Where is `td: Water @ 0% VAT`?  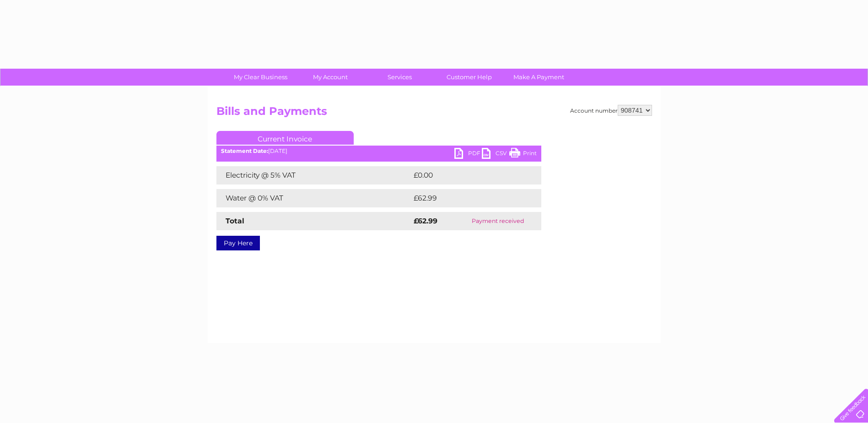 td: Water @ 0% VAT is located at coordinates (314, 199).